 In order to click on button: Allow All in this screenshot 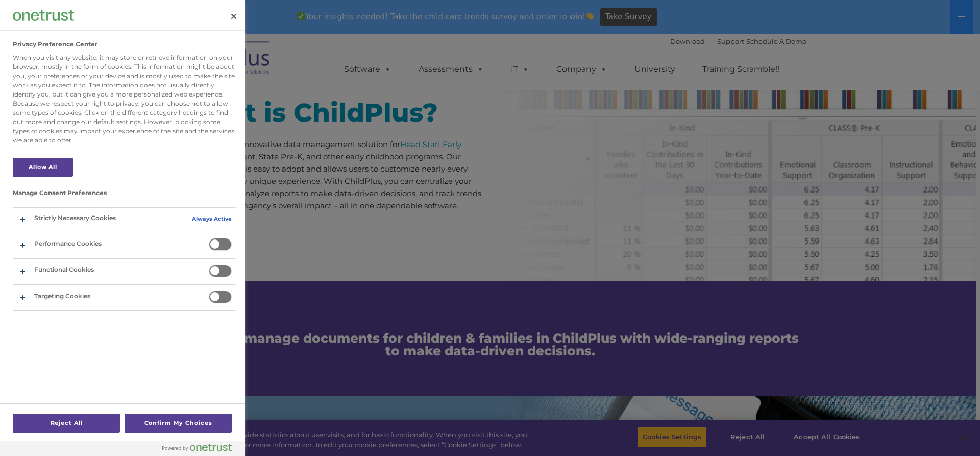, I will do `click(42, 167)`.